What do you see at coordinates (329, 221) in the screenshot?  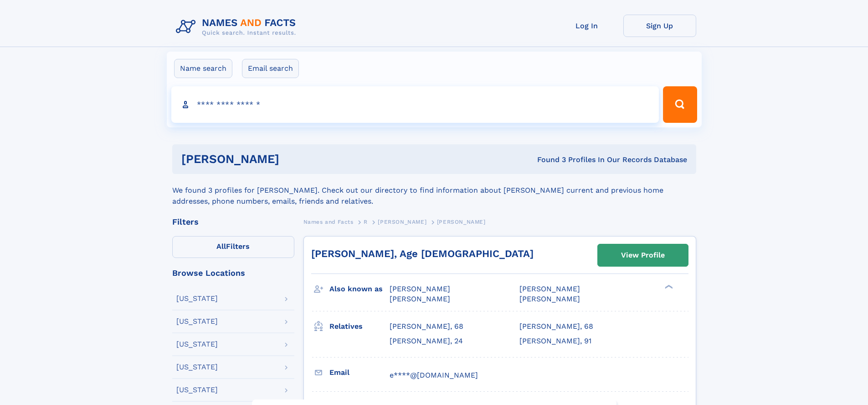 I see `a: Names and Facts` at bounding box center [329, 221].